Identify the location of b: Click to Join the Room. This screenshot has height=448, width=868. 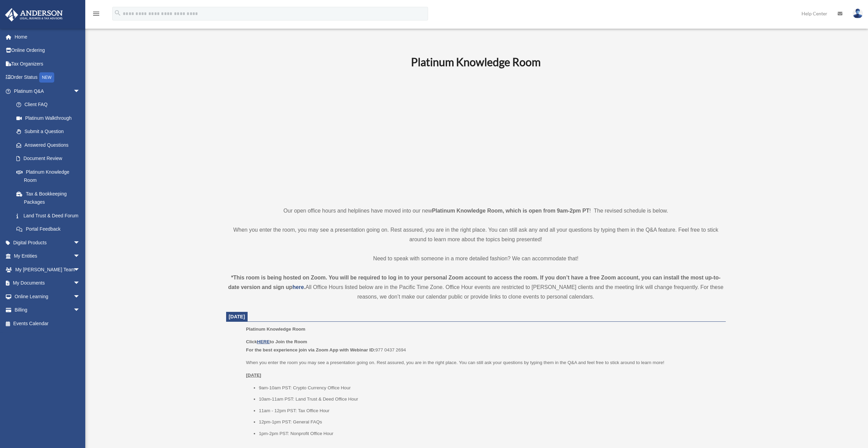
(277, 341).